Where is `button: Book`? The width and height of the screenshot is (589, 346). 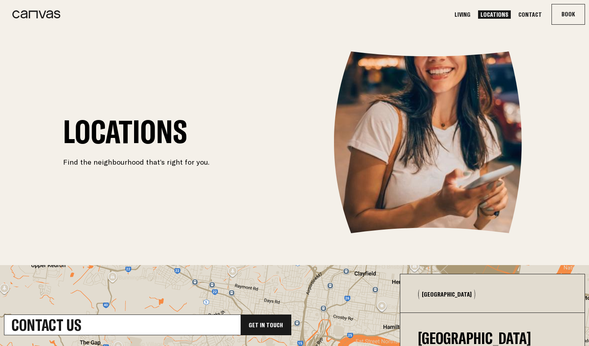 button: Book is located at coordinates (568, 14).